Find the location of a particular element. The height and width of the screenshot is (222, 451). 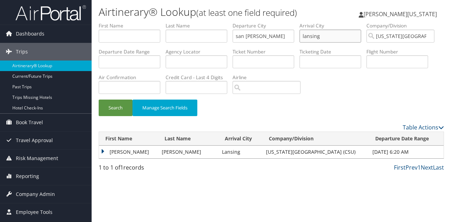

label: Agency Locator is located at coordinates (199, 52).